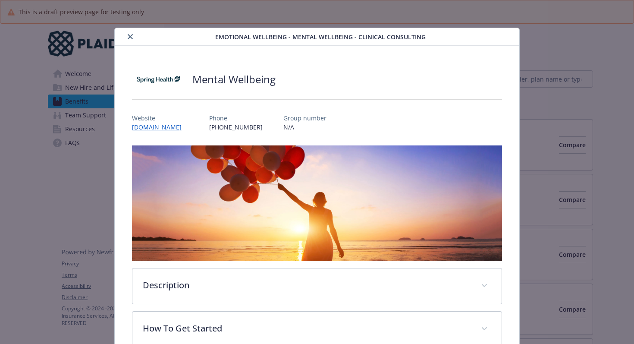 This screenshot has height=344, width=634. I want to click on img: banner, so click(317, 203).